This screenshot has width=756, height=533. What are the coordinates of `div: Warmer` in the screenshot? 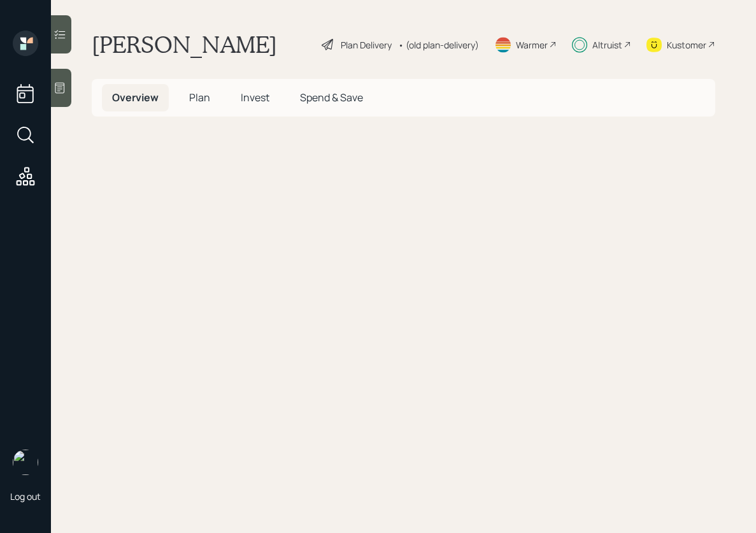 It's located at (531, 45).